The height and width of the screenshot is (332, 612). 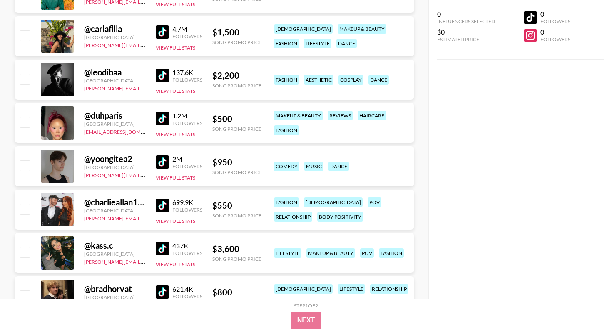 What do you see at coordinates (340, 217) in the screenshot?
I see `div: body positivity` at bounding box center [340, 217].